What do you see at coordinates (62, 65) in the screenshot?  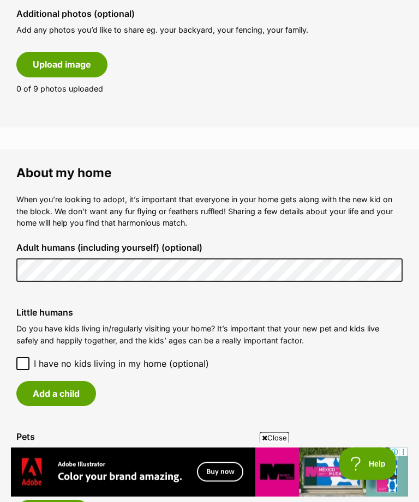 I see `button: Upload image` at bounding box center [62, 65].